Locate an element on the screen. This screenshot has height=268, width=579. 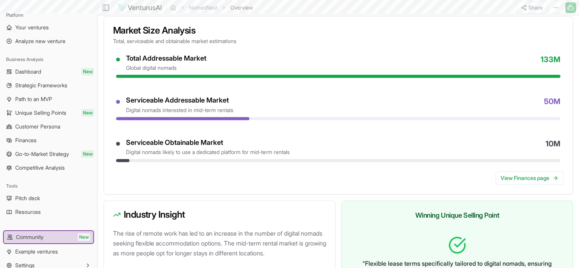
h3: Market Size Analysis is located at coordinates (338, 30).